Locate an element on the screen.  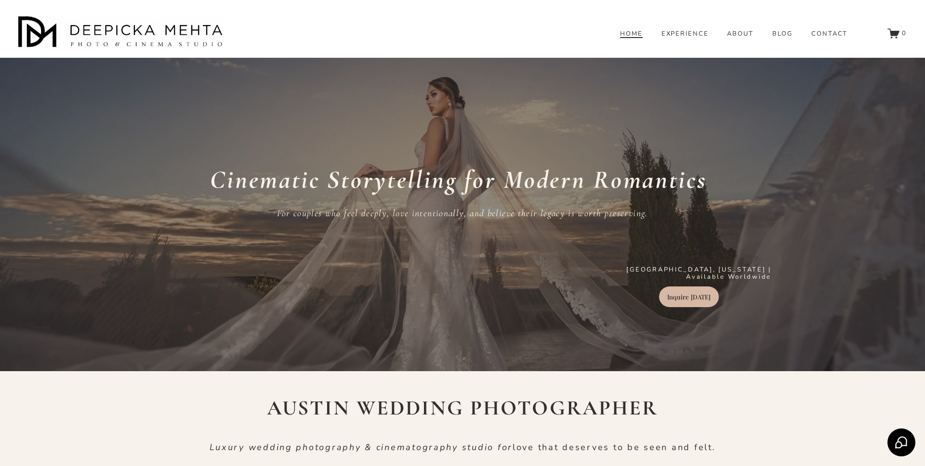
a: EXPERIENCE is located at coordinates (685, 34).